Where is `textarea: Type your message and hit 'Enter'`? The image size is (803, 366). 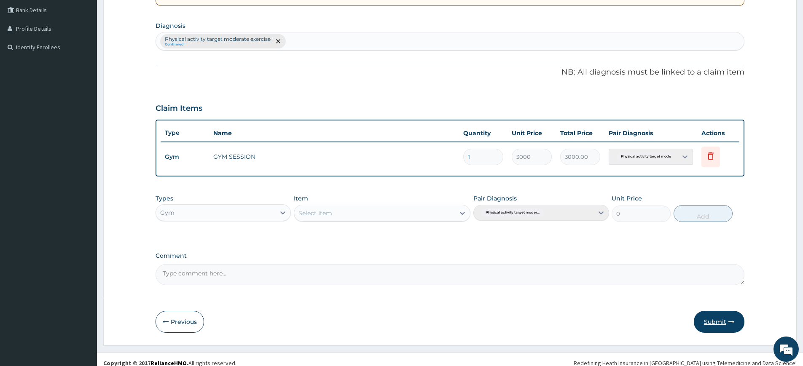
textarea: Type your message and hit 'Enter' is located at coordinates (82, 245).